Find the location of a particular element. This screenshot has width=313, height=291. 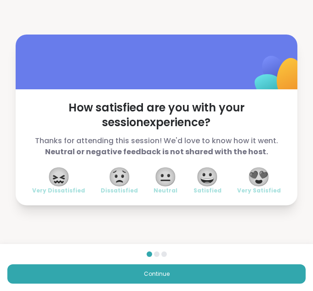

span: Satisfied is located at coordinates (207, 190).